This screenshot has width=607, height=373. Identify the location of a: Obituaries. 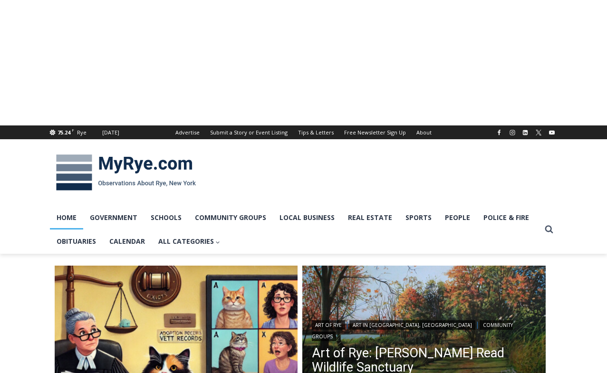
(76, 241).